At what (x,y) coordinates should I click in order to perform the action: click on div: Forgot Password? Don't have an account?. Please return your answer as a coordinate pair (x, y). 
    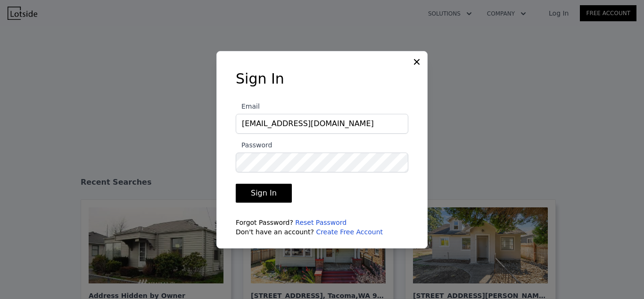
    Looking at the image, I should click on (322, 227).